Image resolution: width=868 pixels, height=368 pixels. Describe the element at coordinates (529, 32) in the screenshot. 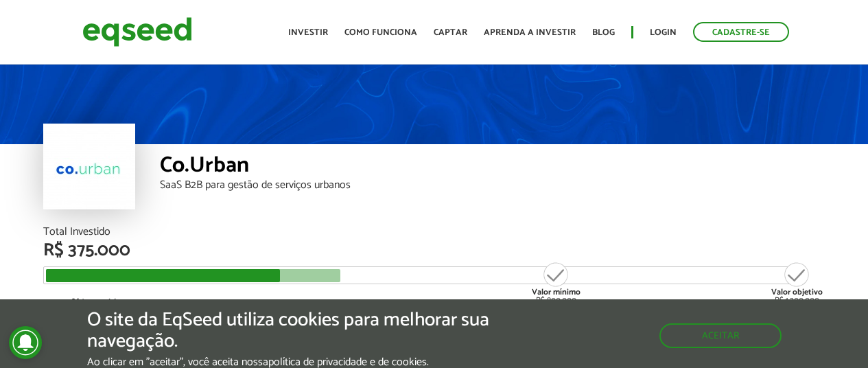

I see `a: Aprenda a investir` at that location.